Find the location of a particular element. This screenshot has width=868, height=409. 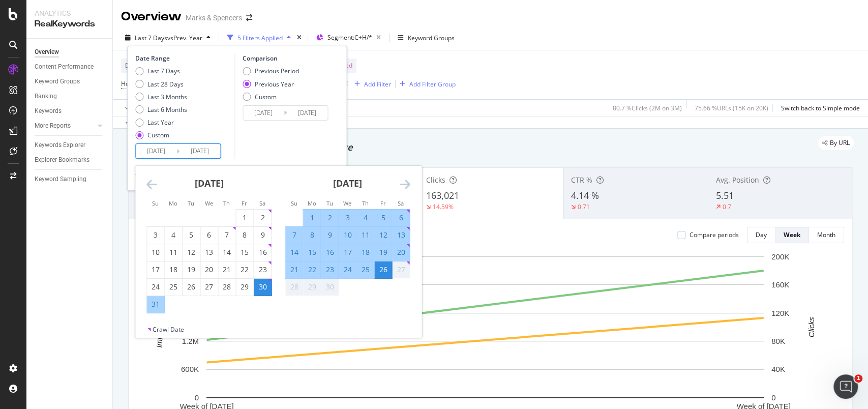

a: Keywords Explorer is located at coordinates (70, 145).